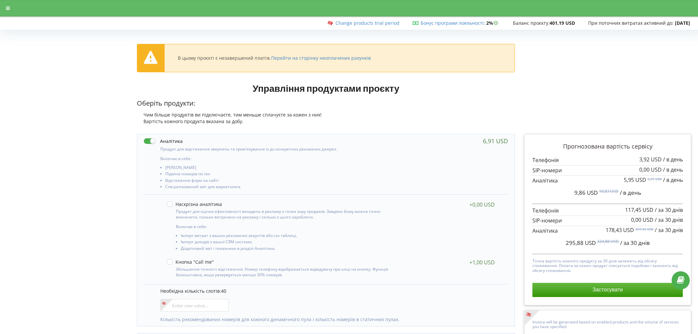  What do you see at coordinates (640, 210) in the screenshot?
I see `span: 117,45 USD` at bounding box center [640, 210].